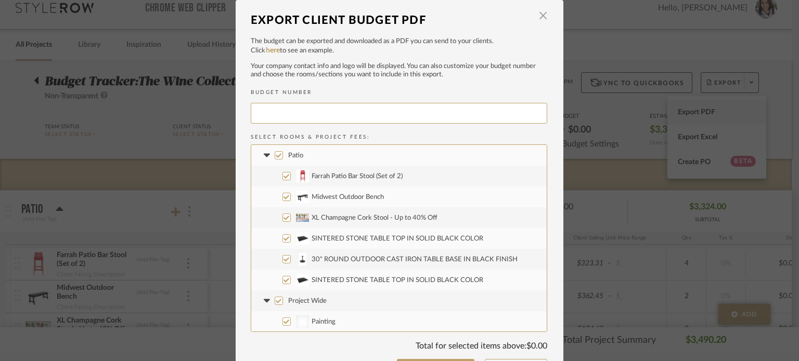  I want to click on span: Farrah Patio Bar Stool (Set of 2), so click(357, 176).